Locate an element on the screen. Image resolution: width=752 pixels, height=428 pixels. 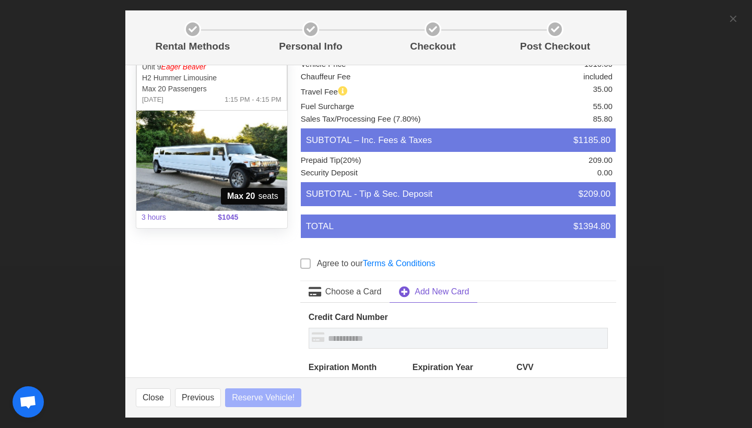
span: Add New Card is located at coordinates (442, 292).